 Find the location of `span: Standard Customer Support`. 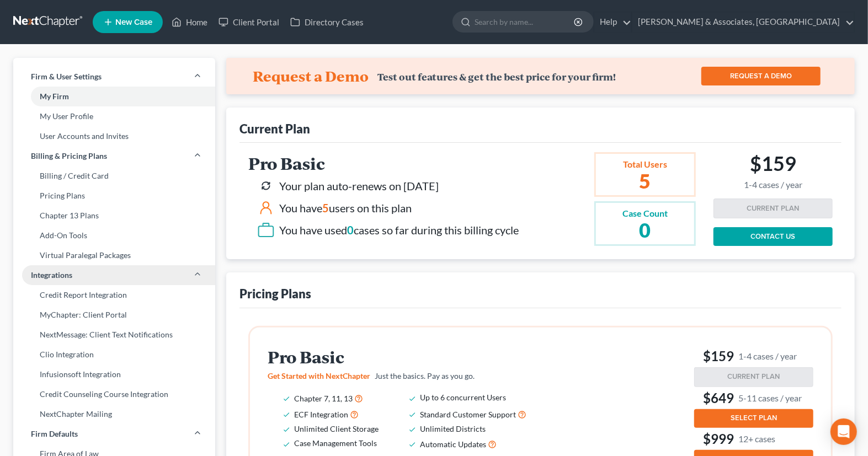

span: Standard Customer Support is located at coordinates (468, 414).